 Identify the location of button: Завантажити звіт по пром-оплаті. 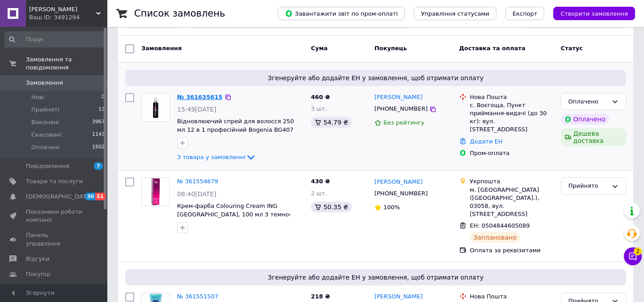
(342, 14).